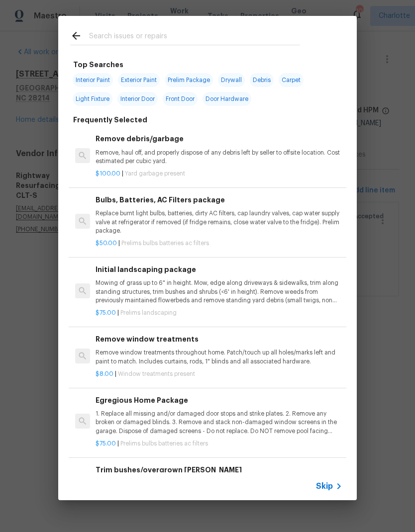  What do you see at coordinates (219, 422) in the screenshot?
I see `p: 1. Replace all missing and/or damaged door stops and strike plates. 2. Remove any broken or damag...` at bounding box center [219, 422].